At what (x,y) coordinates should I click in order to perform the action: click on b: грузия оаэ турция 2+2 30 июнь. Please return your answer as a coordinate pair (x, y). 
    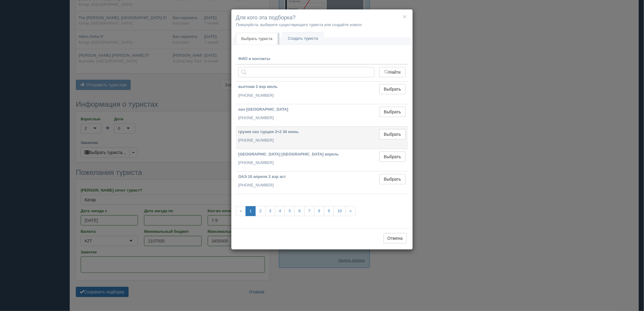
    Looking at the image, I should click on (268, 131).